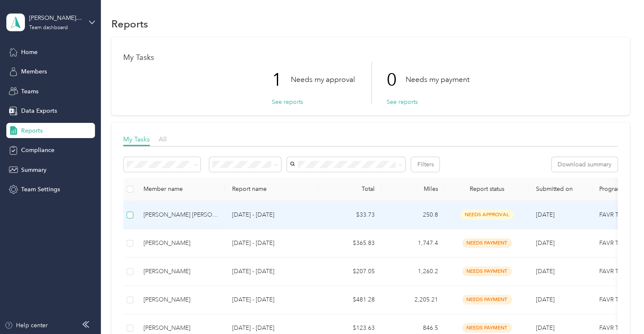 The width and height of the screenshot is (644, 334). I want to click on div: Team dashboard, so click(48, 28).